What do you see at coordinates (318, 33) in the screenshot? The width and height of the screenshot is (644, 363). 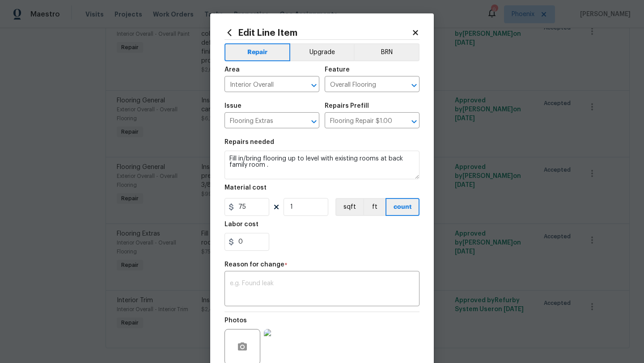 I see `h2: Edit Line Item` at bounding box center [318, 33].